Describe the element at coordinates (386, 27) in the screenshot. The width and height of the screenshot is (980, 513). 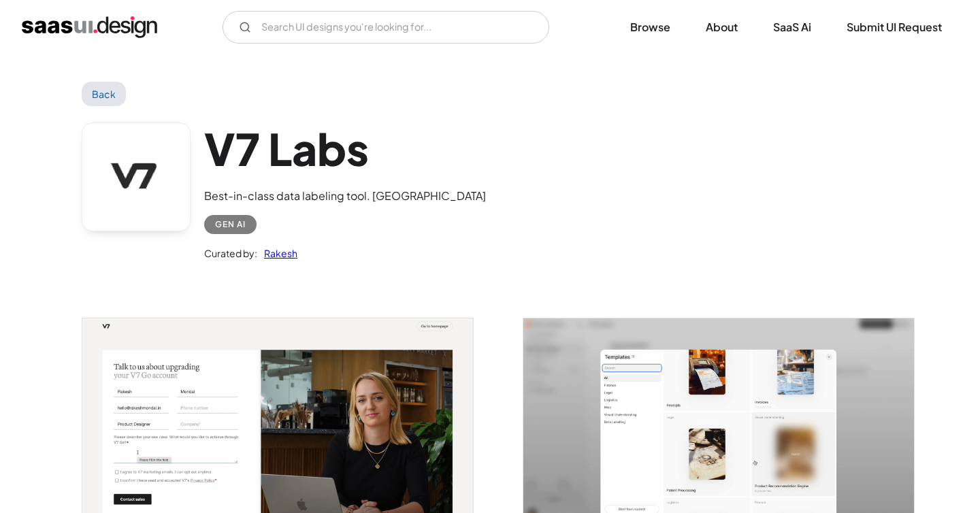
I see `form: Email Form` at that location.